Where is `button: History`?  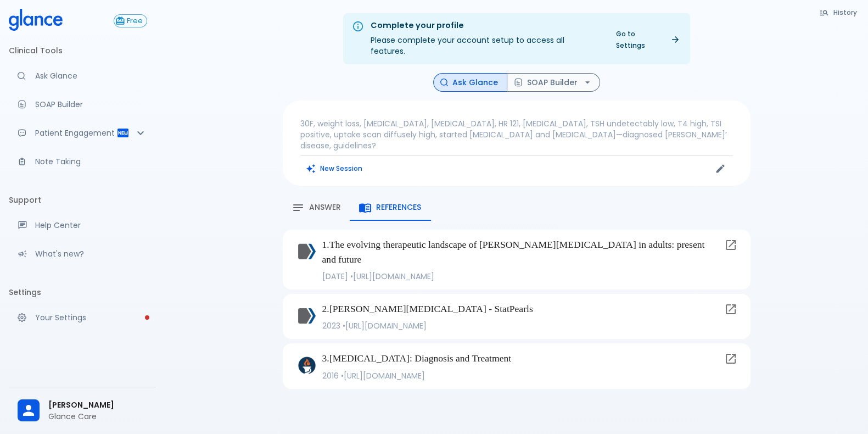 button: History is located at coordinates (838, 12).